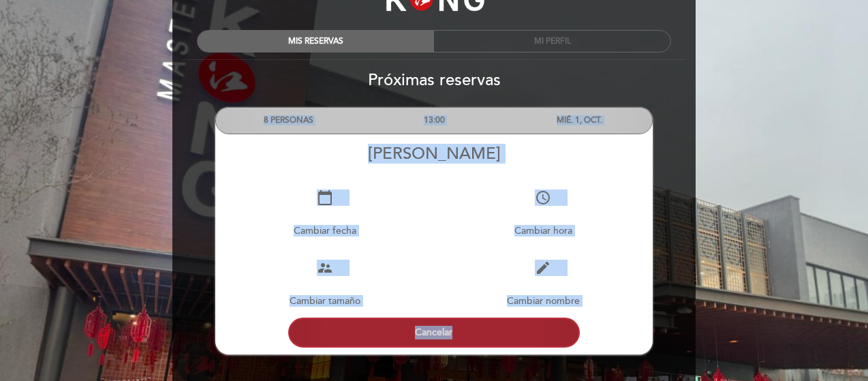 This screenshot has height=381, width=868. Describe the element at coordinates (544, 197) in the screenshot. I see `i: access_time` at that location.